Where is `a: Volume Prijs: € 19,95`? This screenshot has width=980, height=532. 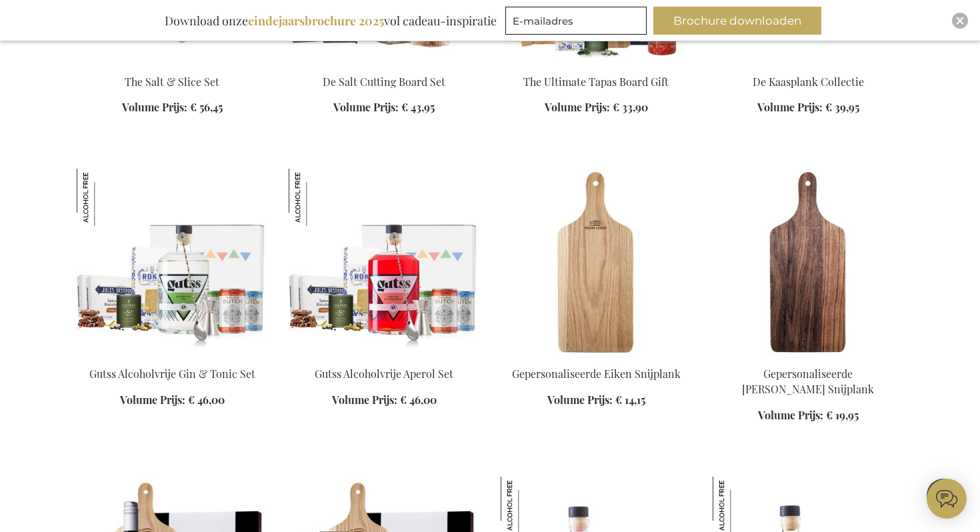
a: Volume Prijs: € 19,95 is located at coordinates (807, 415).